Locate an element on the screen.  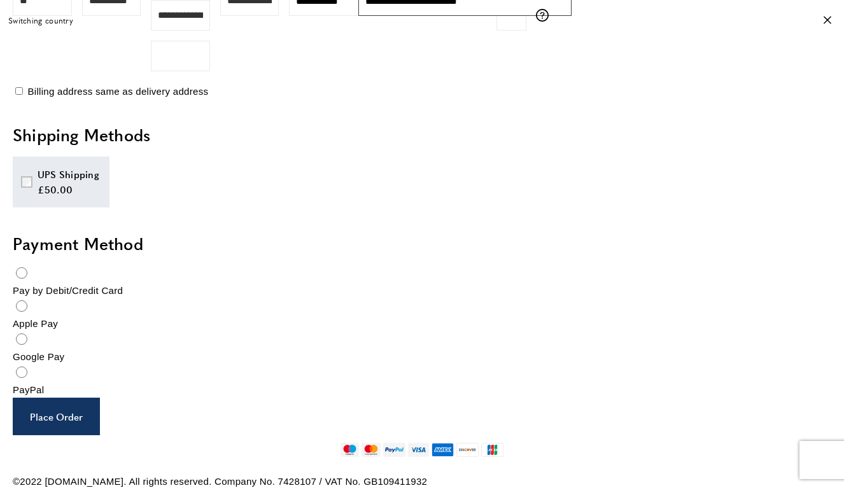
img: maestro is located at coordinates (349, 450).